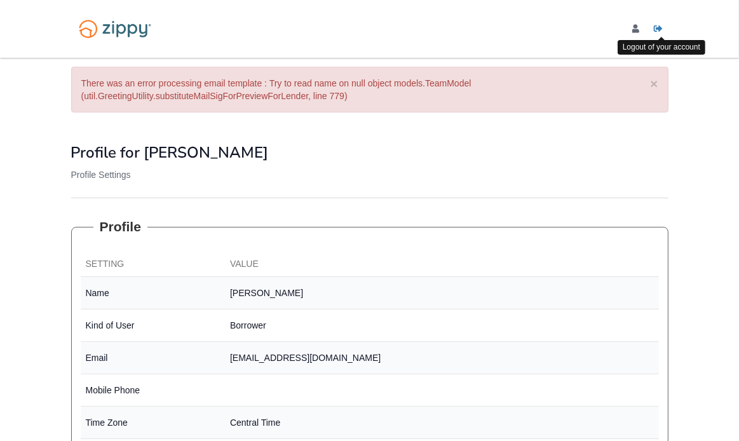 The image size is (739, 441). What do you see at coordinates (662, 47) in the screenshot?
I see `div: Logout of your account` at bounding box center [662, 47].